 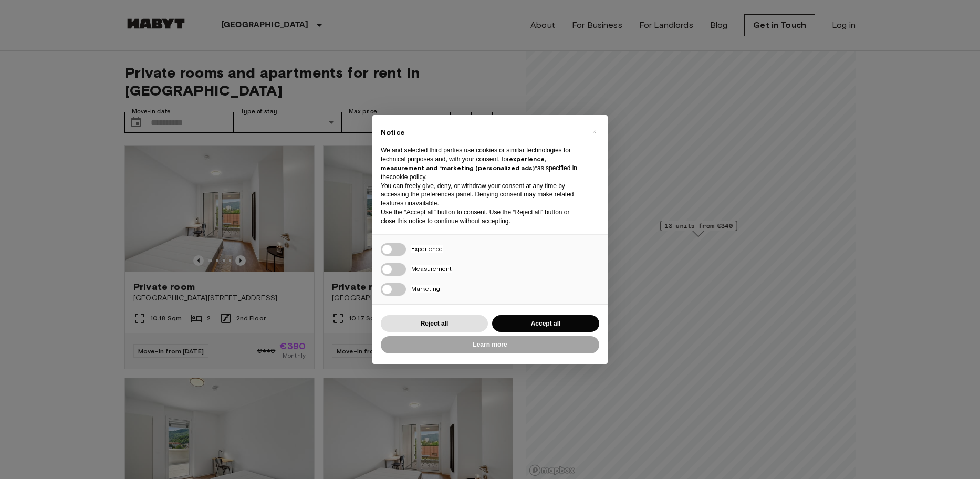 I want to click on strong: experience, measurement and “marketing (personalized ads)”, so click(x=463, y=164).